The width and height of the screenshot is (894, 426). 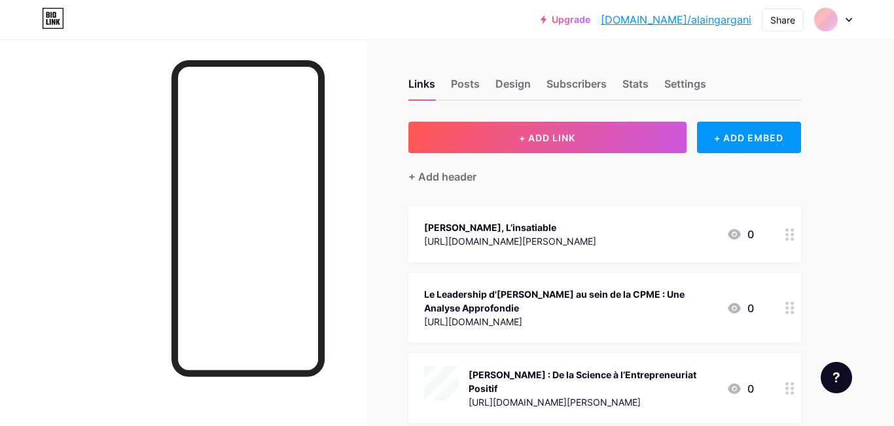 What do you see at coordinates (421, 88) in the screenshot?
I see `div: Links` at bounding box center [421, 88].